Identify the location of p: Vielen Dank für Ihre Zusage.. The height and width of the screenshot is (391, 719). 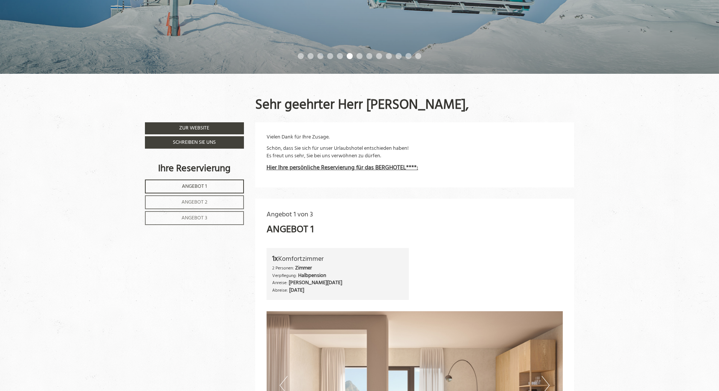
(415, 137).